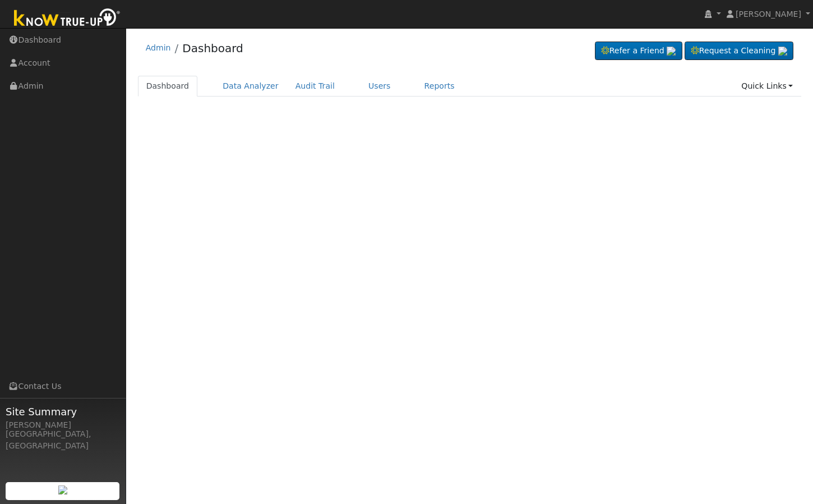 The height and width of the screenshot is (504, 813). Describe the element at coordinates (379, 86) in the screenshot. I see `a: Users` at that location.